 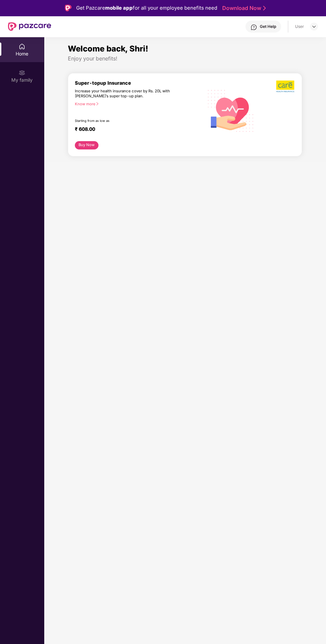 I want to click on div: Get Help, so click(x=268, y=27).